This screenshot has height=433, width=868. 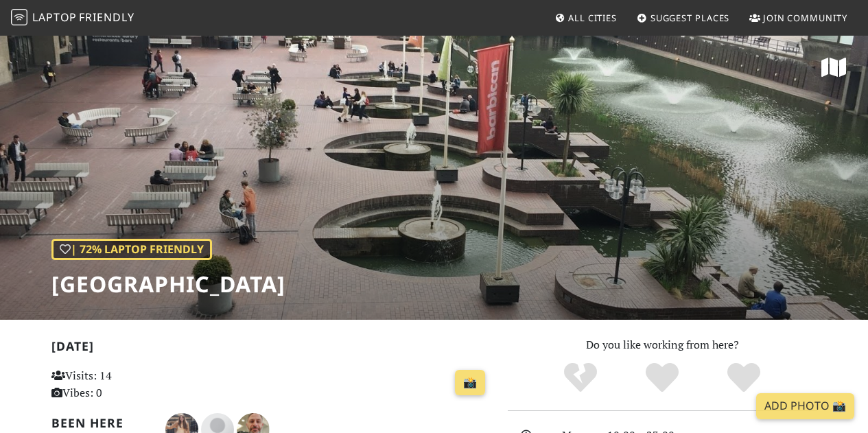 I want to click on p: Visits: 14 Vibes: 0, so click(x=119, y=385).